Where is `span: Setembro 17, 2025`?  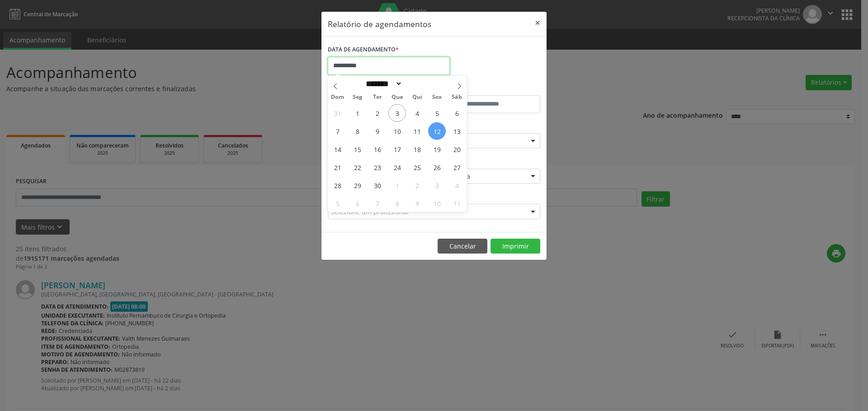
span: Setembro 17, 2025 is located at coordinates (397, 149).